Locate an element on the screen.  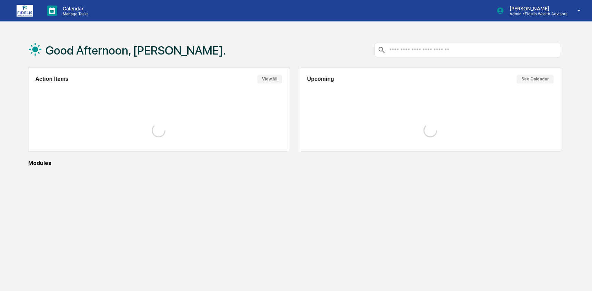
a: See Calendar is located at coordinates (535, 79).